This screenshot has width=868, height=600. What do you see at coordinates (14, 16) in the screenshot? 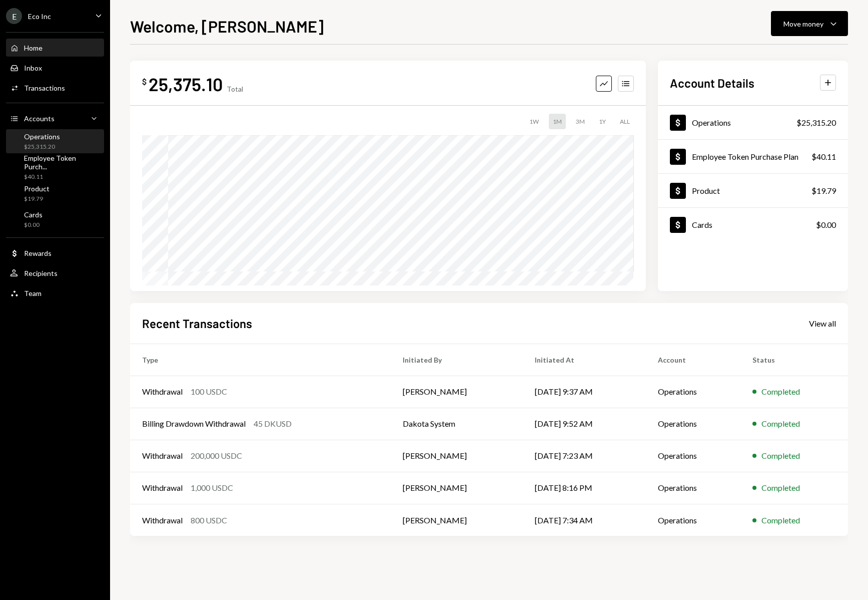
I see `div: E` at bounding box center [14, 16].